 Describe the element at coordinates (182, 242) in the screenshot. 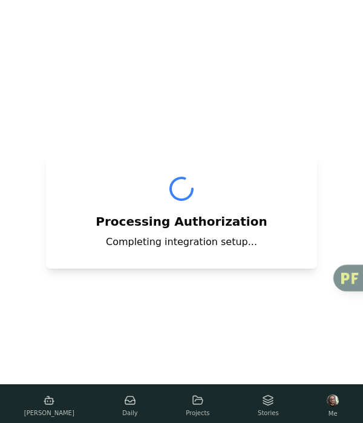

I see `p: Completing integration setup...` at that location.